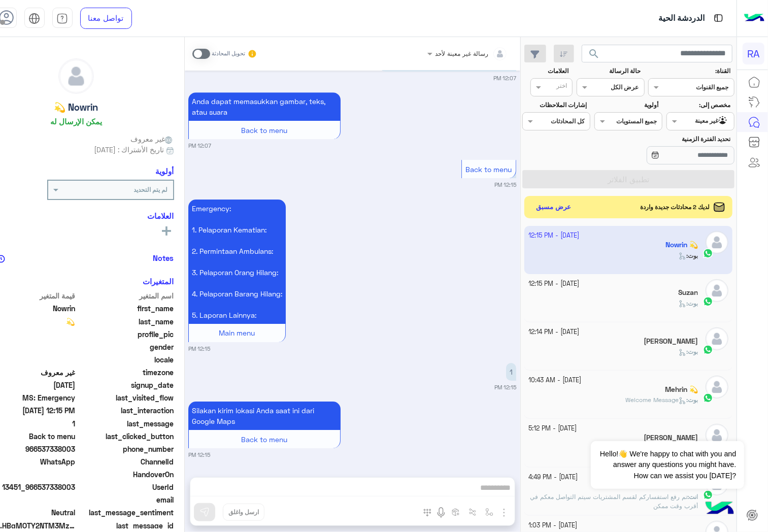  What do you see at coordinates (594, 54) in the screenshot?
I see `span: search` at bounding box center [594, 54].